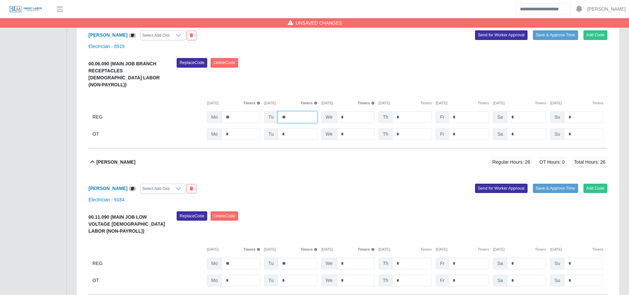 The width and height of the screenshot is (629, 295). I want to click on span: Unsaved Changes, so click(319, 23).